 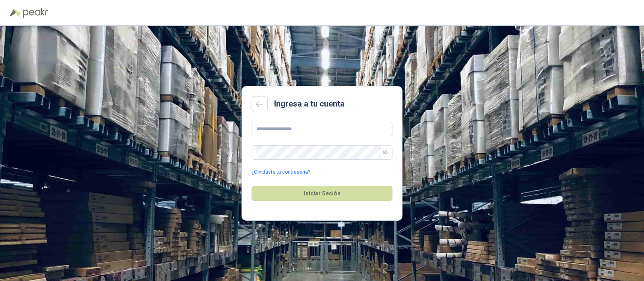 I want to click on button: Iniciar Sesión, so click(x=322, y=194).